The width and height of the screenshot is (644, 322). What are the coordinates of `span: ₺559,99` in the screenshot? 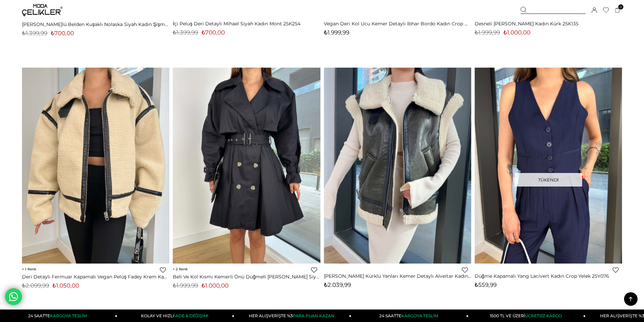 It's located at (486, 285).